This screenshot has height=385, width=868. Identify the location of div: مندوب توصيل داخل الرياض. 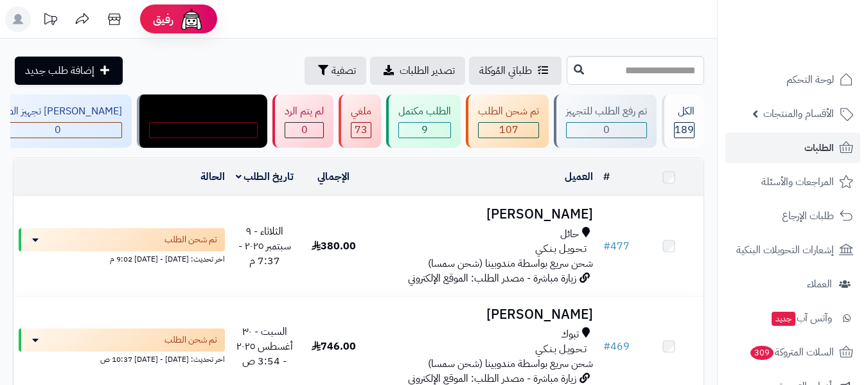
(203, 111).